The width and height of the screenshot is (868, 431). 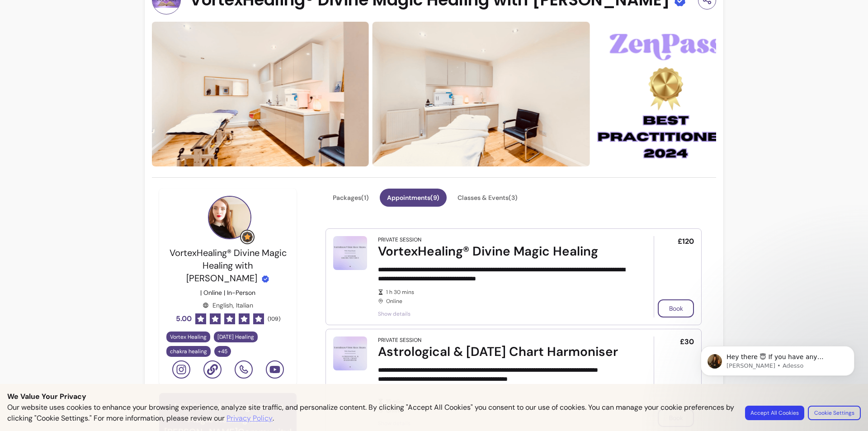 I want to click on img: Astrological & Natal Chart Harmoniser, so click(x=350, y=354).